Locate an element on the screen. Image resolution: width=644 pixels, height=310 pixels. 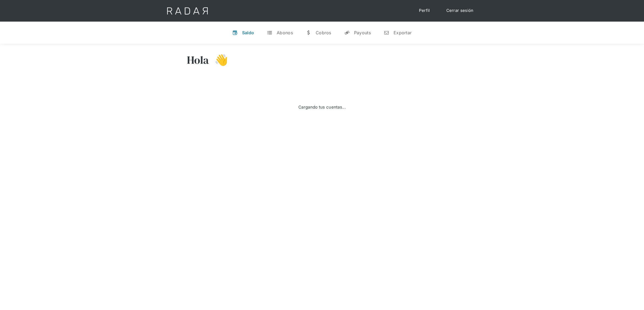
div: Cobros is located at coordinates (323, 32).